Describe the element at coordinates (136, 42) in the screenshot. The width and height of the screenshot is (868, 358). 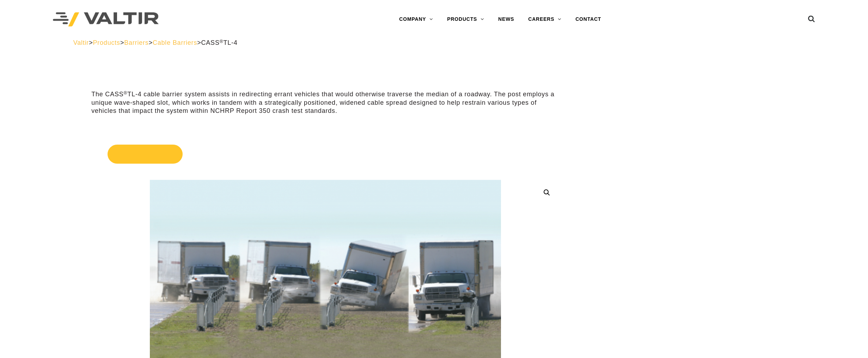
I see `a: Barriers` at that location.